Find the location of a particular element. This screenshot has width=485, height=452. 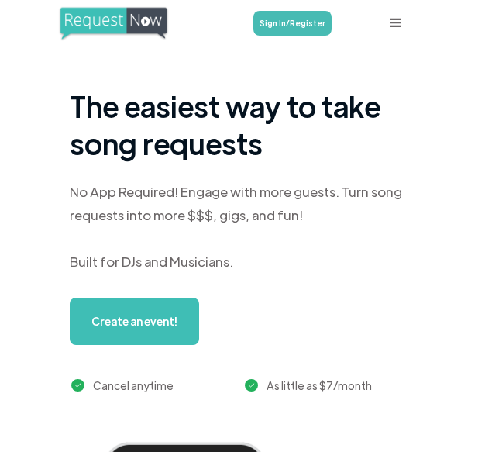

a: Sign In/Register is located at coordinates (292, 23).